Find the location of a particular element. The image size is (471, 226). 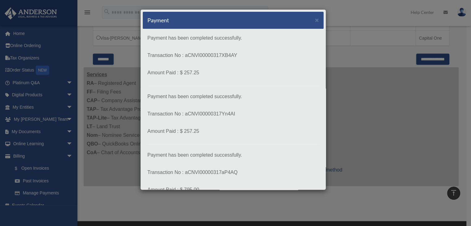

p: Transaction No : aCNVI00000317XB4AY is located at coordinates (233, 55).